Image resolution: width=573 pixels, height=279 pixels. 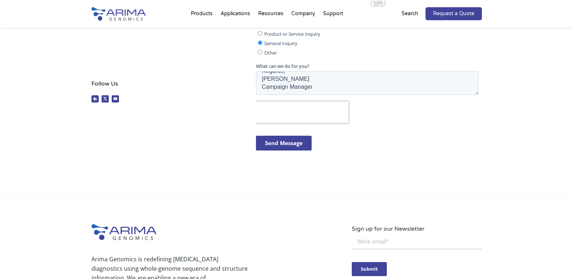 I want to click on h4: Follow Us, so click(x=163, y=86).